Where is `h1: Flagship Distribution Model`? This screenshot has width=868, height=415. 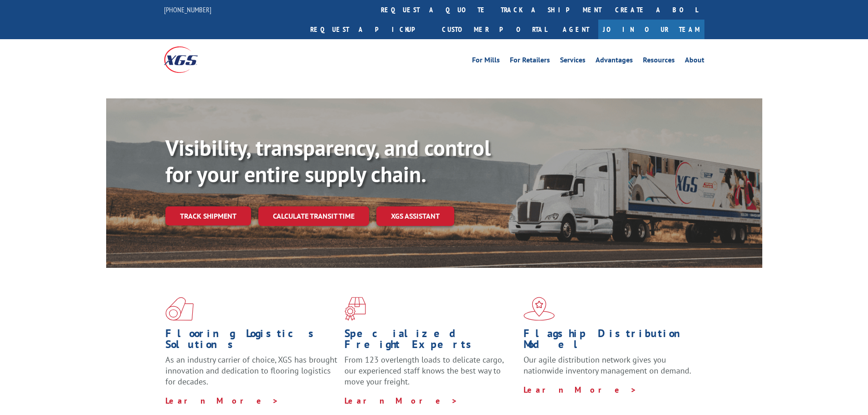 h1: Flagship Distribution Model is located at coordinates (610, 342).